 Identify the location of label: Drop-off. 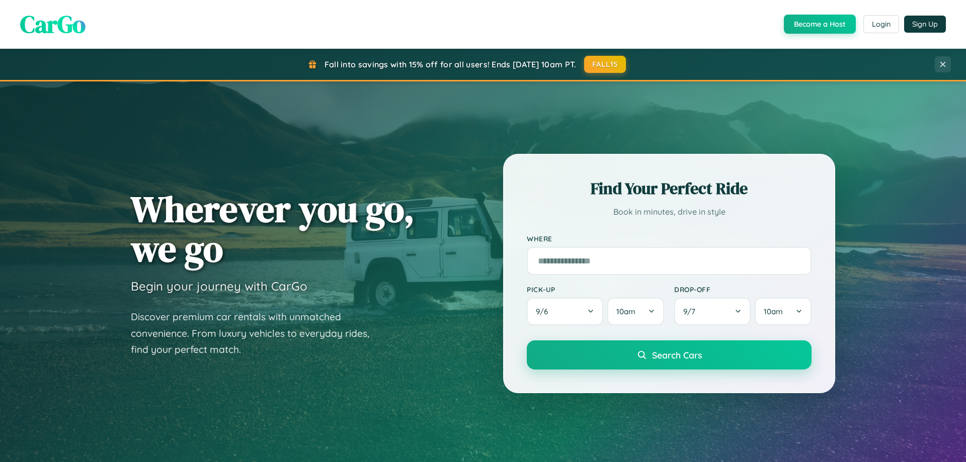
(743, 289).